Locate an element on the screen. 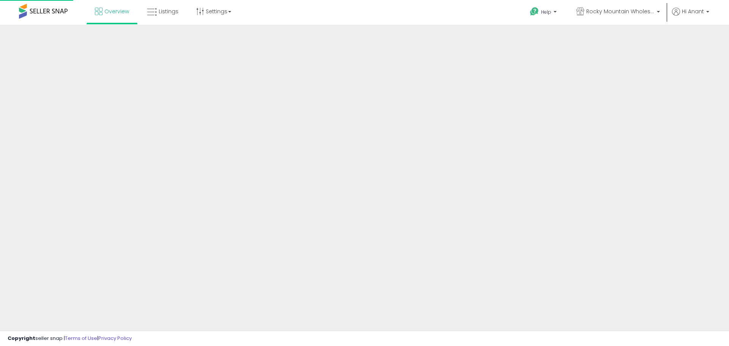  a: Privacy Policy is located at coordinates (115, 338).